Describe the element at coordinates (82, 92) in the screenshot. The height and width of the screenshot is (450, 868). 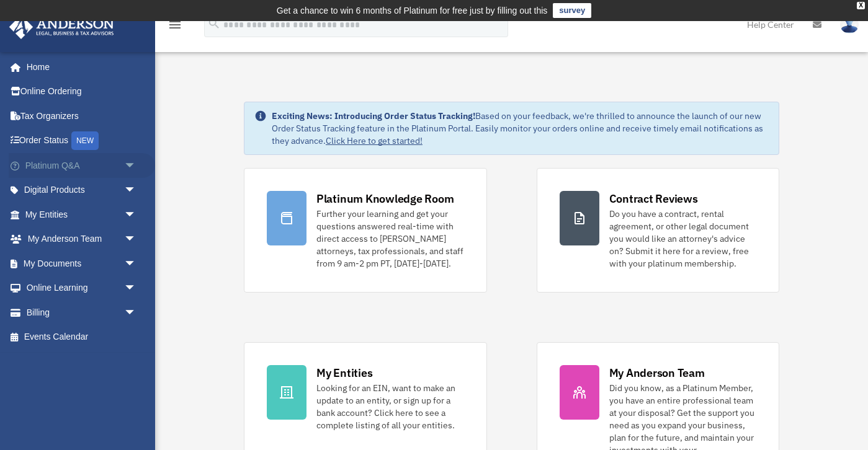
I see `a: Online Ordering` at that location.